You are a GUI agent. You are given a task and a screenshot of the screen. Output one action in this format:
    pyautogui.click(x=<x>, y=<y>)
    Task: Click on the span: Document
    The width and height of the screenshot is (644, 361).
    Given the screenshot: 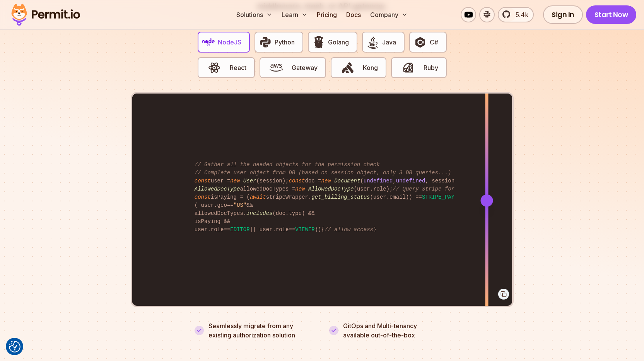 What is the action you would take?
    pyautogui.click(x=347, y=181)
    